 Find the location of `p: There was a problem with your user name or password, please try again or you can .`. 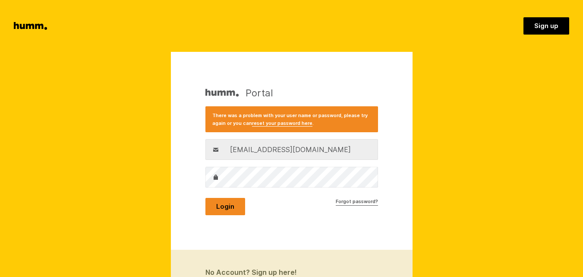

p: There was a problem with your user name or password, please try again or you can . is located at coordinates (292, 119).